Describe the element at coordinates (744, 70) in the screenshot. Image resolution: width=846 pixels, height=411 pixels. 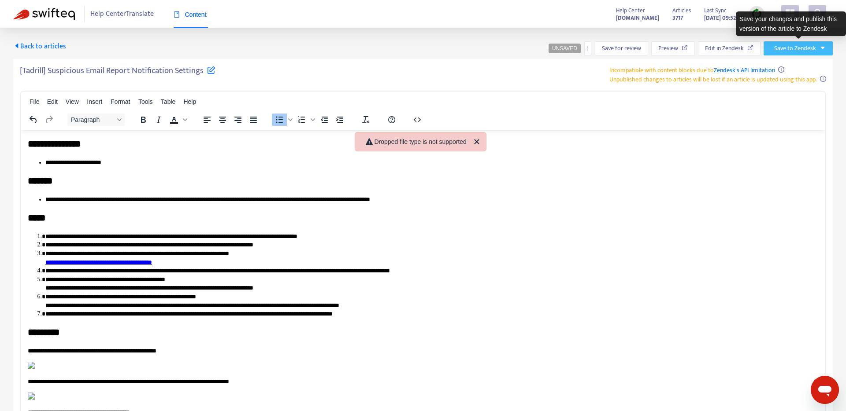
I see `a: Zendesk's API limitation` at that location.